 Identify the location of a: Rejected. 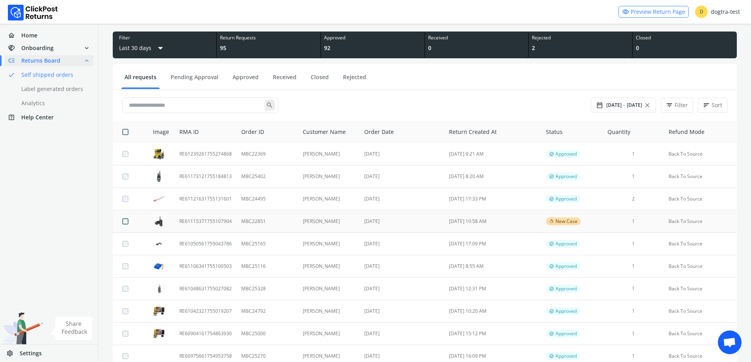
(354, 80).